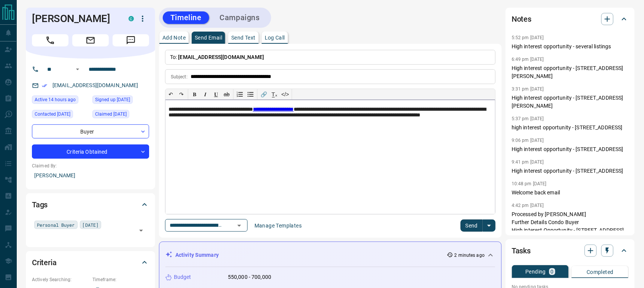 The width and height of the screenshot is (644, 288). Describe the element at coordinates (216, 94) in the screenshot. I see `span: 𝐔` at that location.